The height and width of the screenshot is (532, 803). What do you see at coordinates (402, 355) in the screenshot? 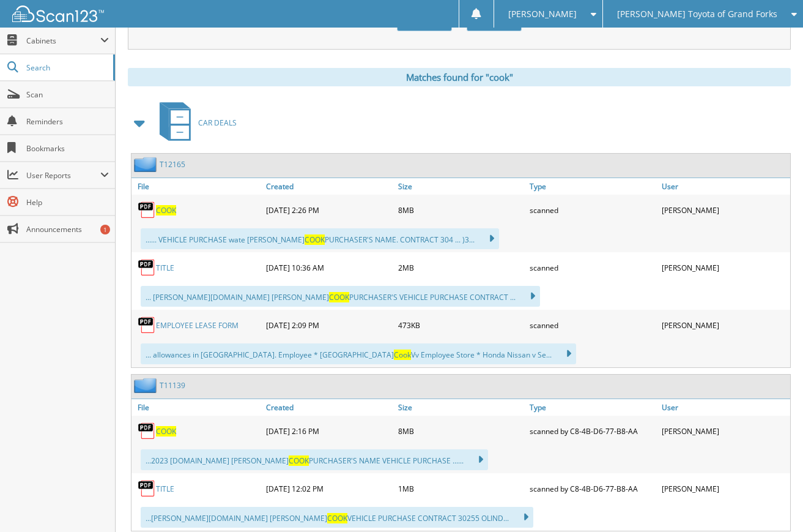
I see `span: Cook` at bounding box center [402, 355].